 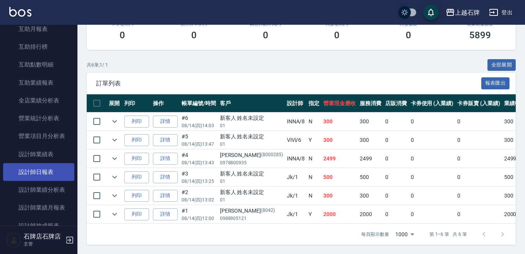 What do you see at coordinates (371, 103) in the screenshot?
I see `th: 服務消費` at bounding box center [371, 103].